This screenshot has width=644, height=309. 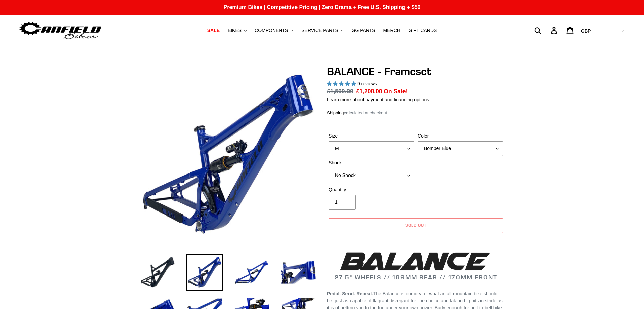 What do you see at coordinates (335, 113) in the screenshot?
I see `a: Shipping` at bounding box center [335, 113].